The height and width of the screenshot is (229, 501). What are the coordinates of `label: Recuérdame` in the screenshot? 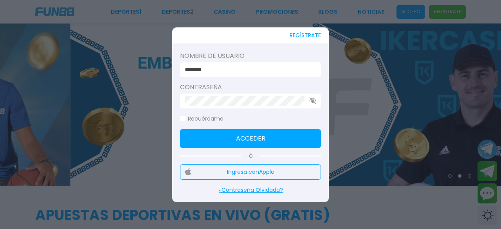 It's located at (202, 119).